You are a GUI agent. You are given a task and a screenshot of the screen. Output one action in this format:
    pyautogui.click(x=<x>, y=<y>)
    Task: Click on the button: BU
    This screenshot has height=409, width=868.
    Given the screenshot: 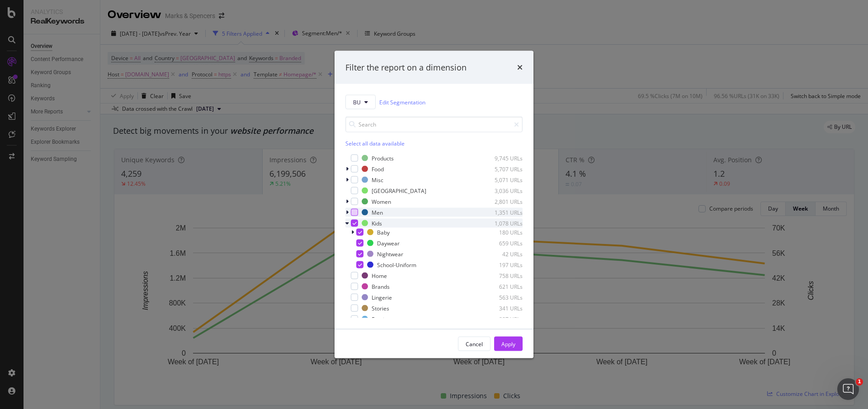 What is the action you would take?
    pyautogui.click(x=360, y=102)
    